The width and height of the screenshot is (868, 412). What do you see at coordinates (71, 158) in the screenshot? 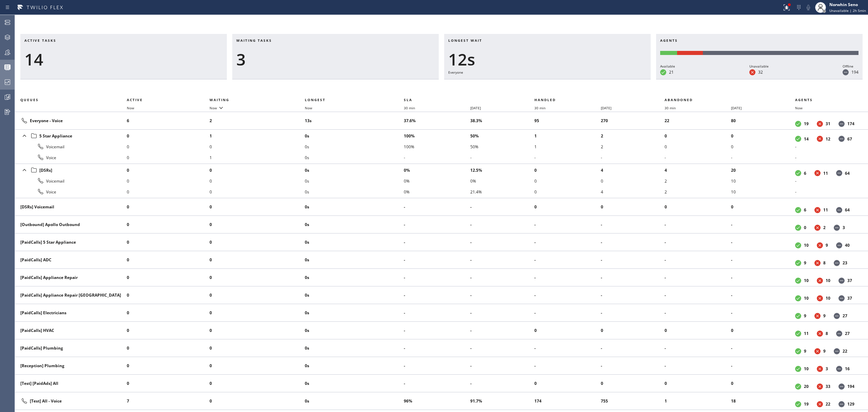
I see `div: Voice` at bounding box center [71, 158].